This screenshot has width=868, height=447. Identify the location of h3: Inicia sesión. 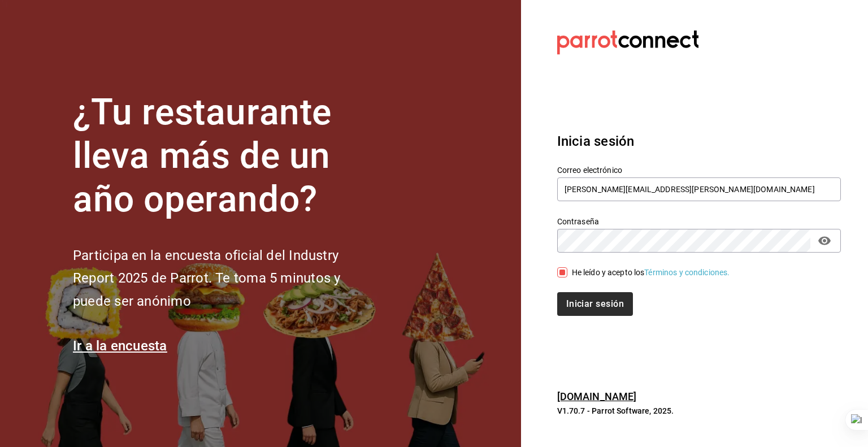
(699, 142).